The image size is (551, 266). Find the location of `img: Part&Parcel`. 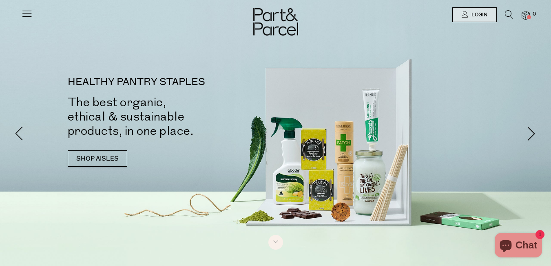

img: Part&Parcel is located at coordinates (276, 22).